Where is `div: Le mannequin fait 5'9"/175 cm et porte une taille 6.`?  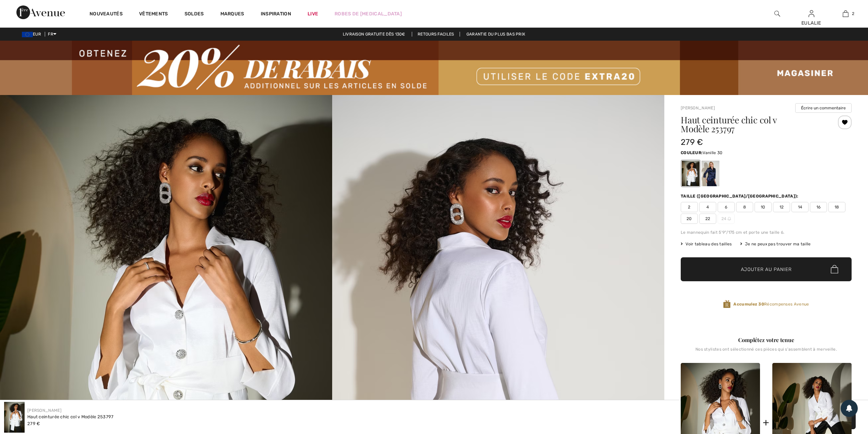
div: Le mannequin fait 5'9"/175 cm et porte une taille 6. is located at coordinates (766, 232).